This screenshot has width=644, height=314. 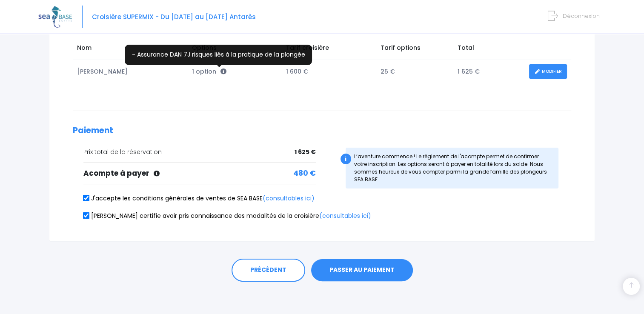 What do you see at coordinates (235, 49) in the screenshot?
I see `td: Options` at bounding box center [235, 49].